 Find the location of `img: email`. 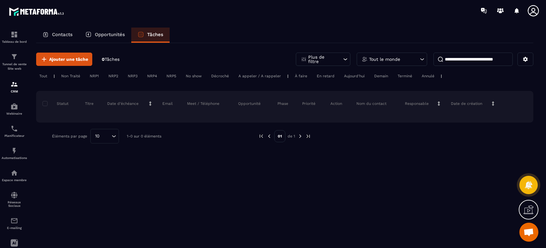

img: email is located at coordinates (14, 221).